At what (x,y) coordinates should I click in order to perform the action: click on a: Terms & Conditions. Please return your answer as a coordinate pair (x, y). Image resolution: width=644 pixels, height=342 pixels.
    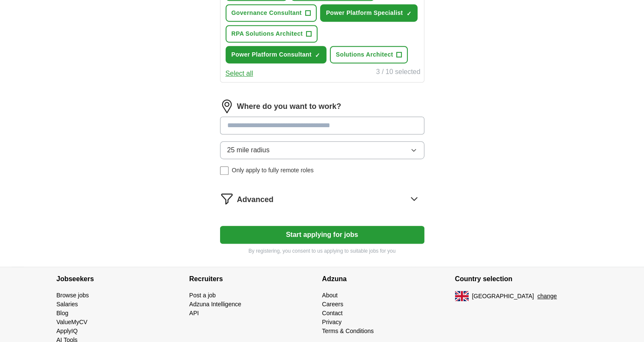
    Looking at the image, I should click on (348, 331).